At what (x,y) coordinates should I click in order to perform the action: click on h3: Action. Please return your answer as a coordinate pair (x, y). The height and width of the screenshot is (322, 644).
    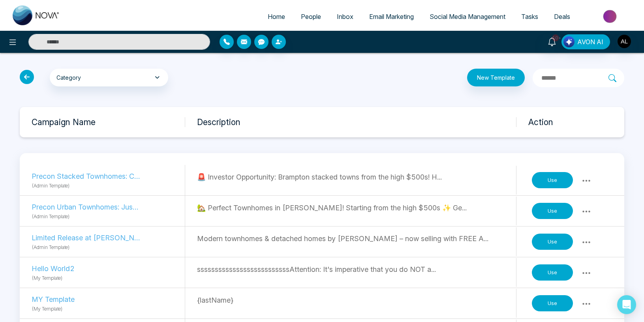
    Looking at the image, I should click on (576, 122).